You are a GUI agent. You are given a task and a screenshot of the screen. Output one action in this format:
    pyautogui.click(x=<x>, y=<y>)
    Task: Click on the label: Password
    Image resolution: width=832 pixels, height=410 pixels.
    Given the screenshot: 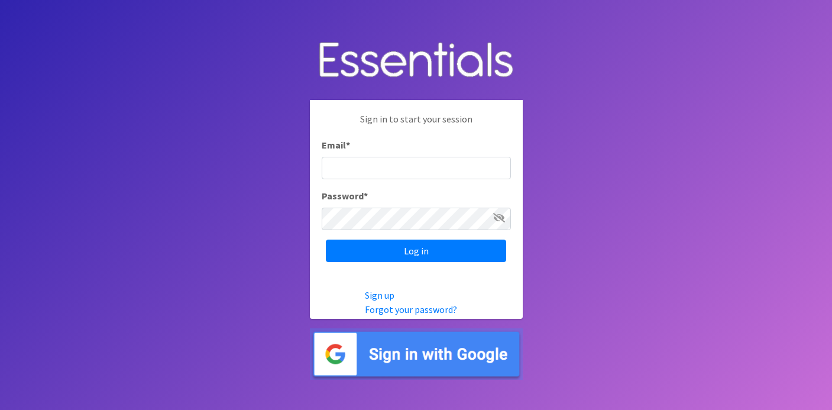 What is the action you would take?
    pyautogui.click(x=345, y=196)
    